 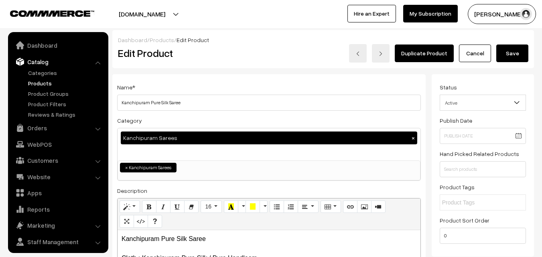 I want to click on a: Customers, so click(x=58, y=161).